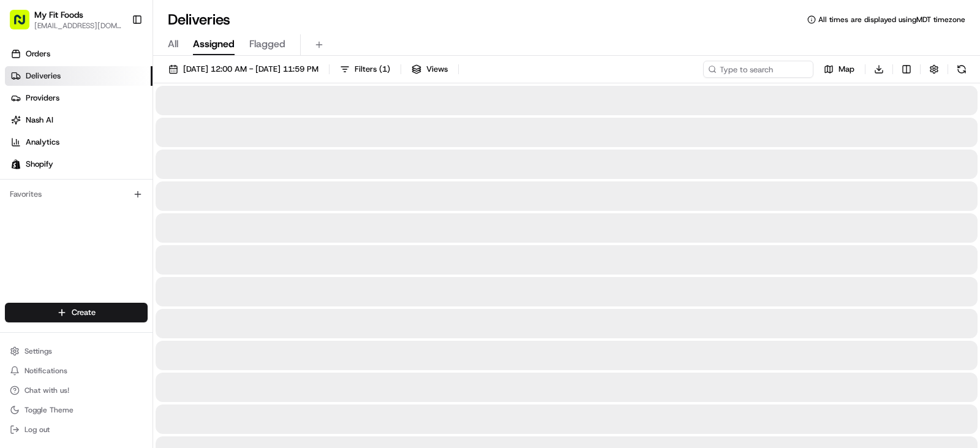 The image size is (980, 448). Describe the element at coordinates (78, 54) in the screenshot. I see `a: Orders` at that location.